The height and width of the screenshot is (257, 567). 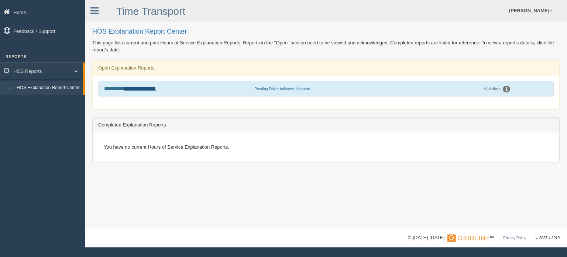 What do you see at coordinates (151, 11) in the screenshot?
I see `a: Time Transport` at bounding box center [151, 11].